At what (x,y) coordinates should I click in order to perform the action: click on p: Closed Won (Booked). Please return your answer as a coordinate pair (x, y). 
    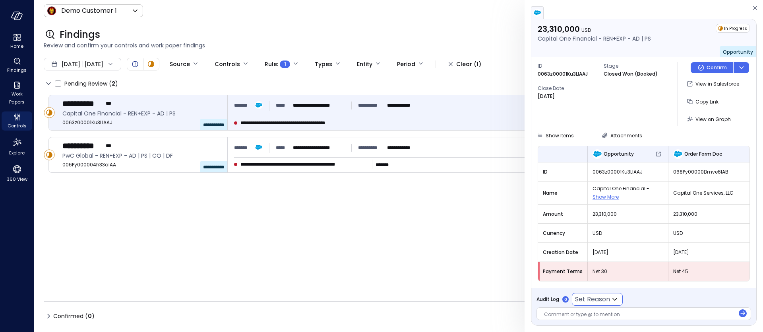
    Looking at the image, I should click on (631, 74).